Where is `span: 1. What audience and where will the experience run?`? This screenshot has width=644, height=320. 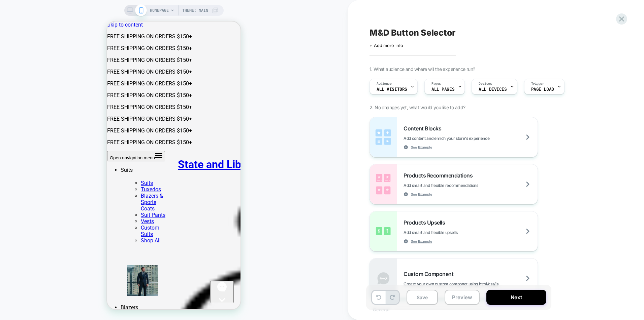 span: 1. What audience and where will the experience run? is located at coordinates (422, 69).